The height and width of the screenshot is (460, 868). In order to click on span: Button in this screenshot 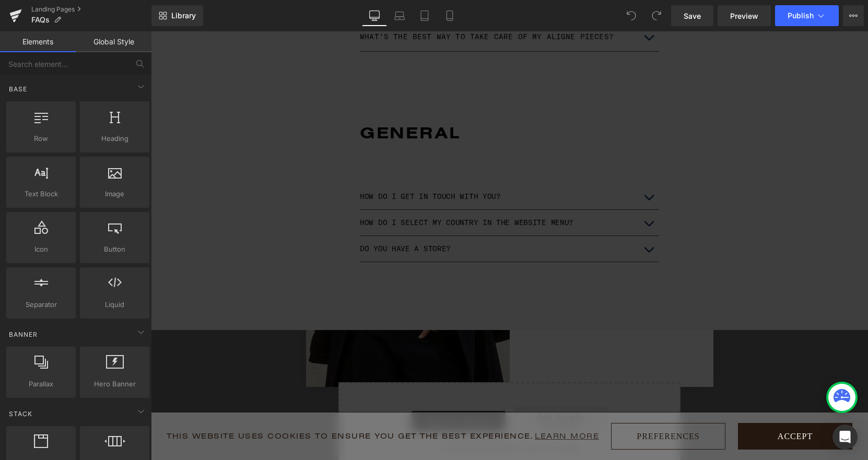, I will do `click(115, 249)`.